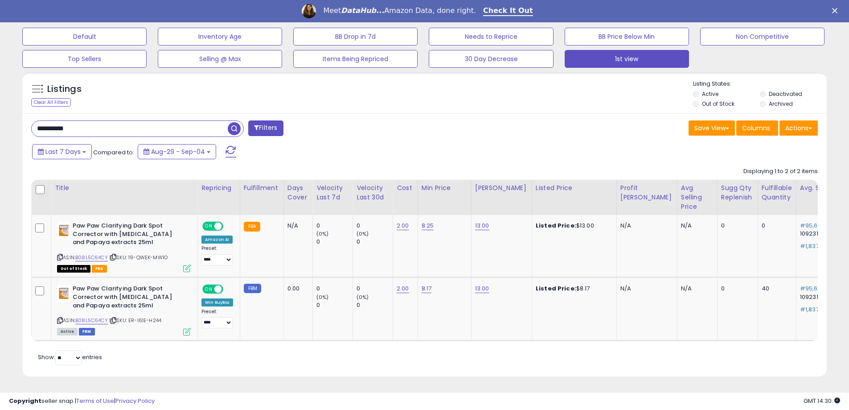 Image resolution: width=849 pixels, height=410 pixels. I want to click on div: Amazon AI, so click(217, 239).